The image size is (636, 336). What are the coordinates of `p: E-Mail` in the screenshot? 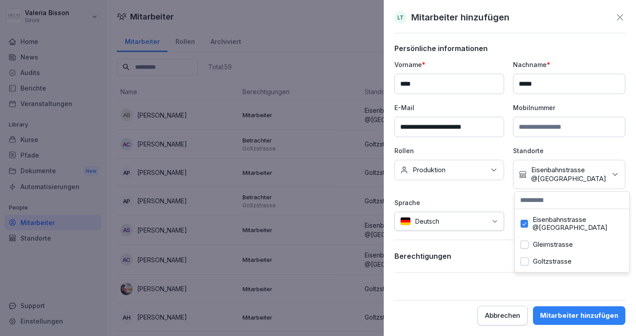 It's located at (449, 108).